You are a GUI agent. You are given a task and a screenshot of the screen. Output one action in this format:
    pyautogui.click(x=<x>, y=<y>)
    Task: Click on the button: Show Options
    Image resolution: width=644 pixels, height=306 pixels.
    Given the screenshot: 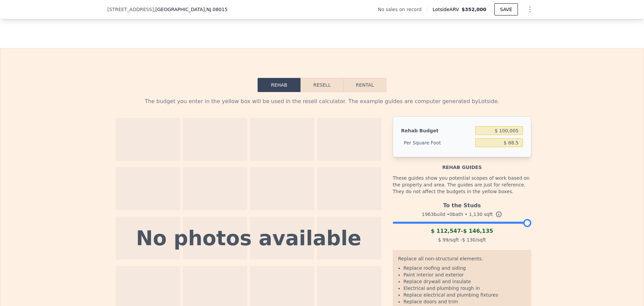 What is the action you would take?
    pyautogui.click(x=530, y=9)
    